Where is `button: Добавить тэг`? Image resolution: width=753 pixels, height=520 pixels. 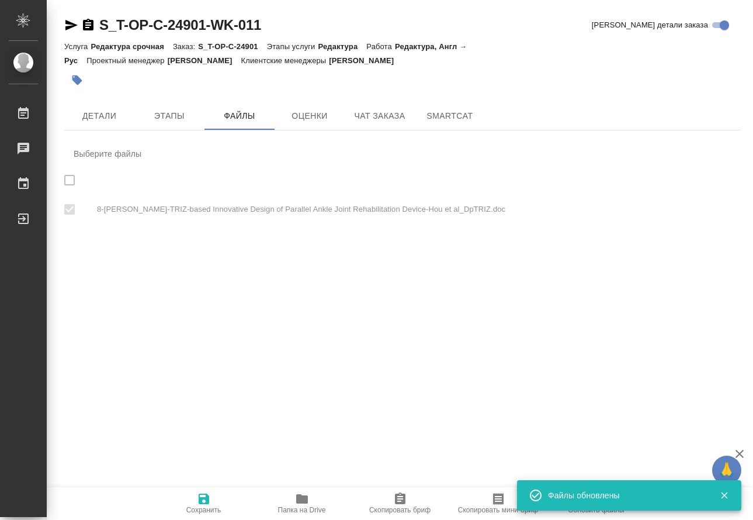
button: Добавить тэг is located at coordinates (77, 80).